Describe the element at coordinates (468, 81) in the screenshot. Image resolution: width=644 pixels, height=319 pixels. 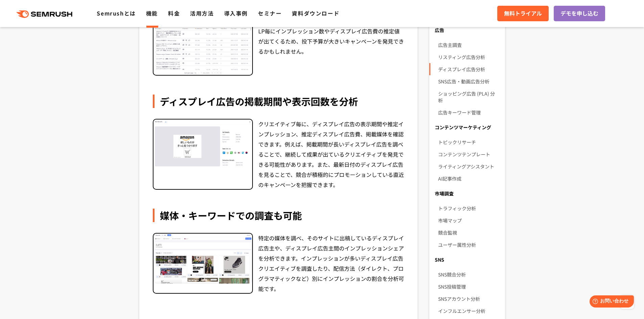
I see `a: SNS広告・動画広告分析` at that location.